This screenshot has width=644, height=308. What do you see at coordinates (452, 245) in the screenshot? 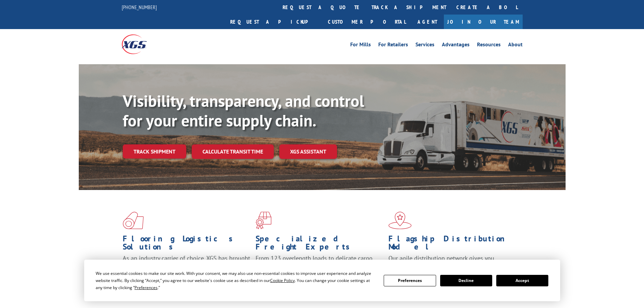
I see `h1: Flagship Distribution Model` at bounding box center [452, 245].